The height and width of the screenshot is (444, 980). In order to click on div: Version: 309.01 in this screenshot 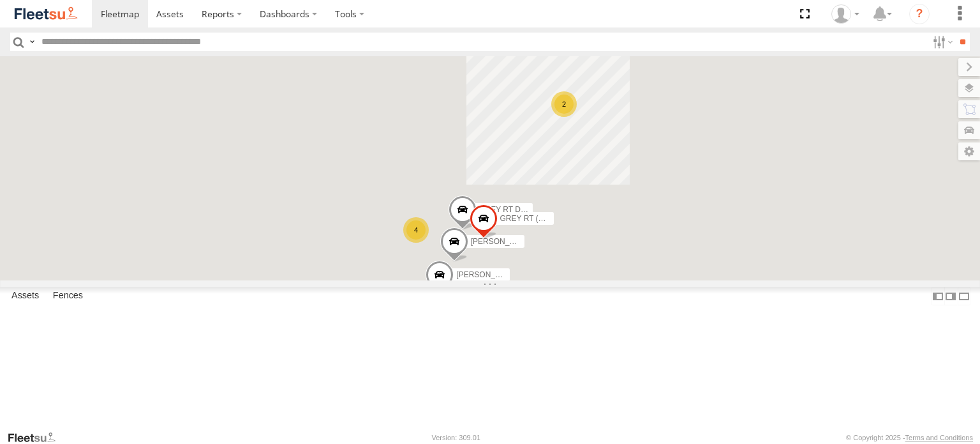, I will do `click(456, 438)`.